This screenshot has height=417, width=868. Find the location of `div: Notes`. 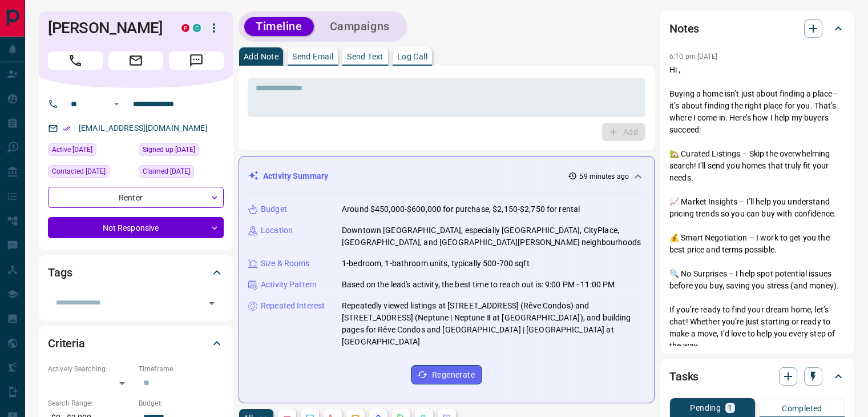

div: Notes is located at coordinates (756, 29).